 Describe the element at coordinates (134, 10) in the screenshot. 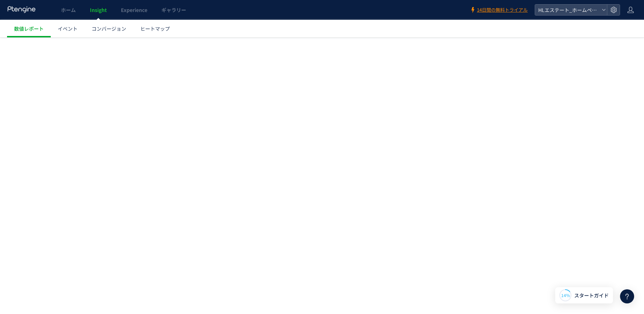

I see `span: Experience` at that location.